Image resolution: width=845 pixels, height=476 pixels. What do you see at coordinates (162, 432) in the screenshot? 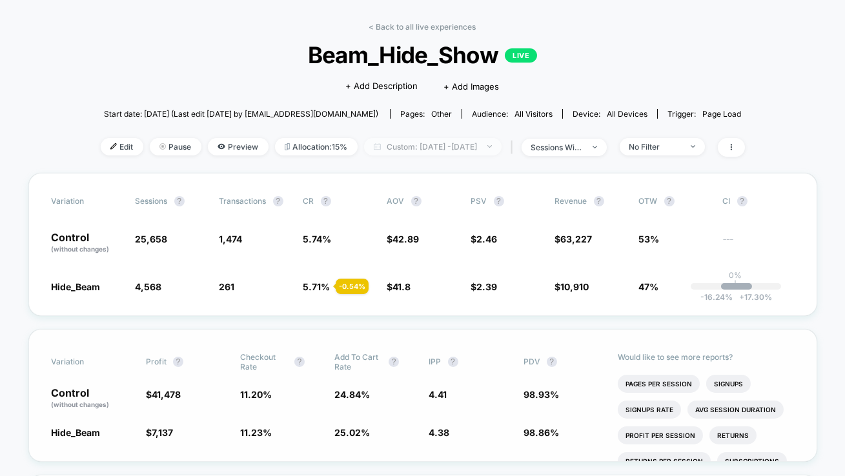
I see `span: 7,137` at bounding box center [162, 432].